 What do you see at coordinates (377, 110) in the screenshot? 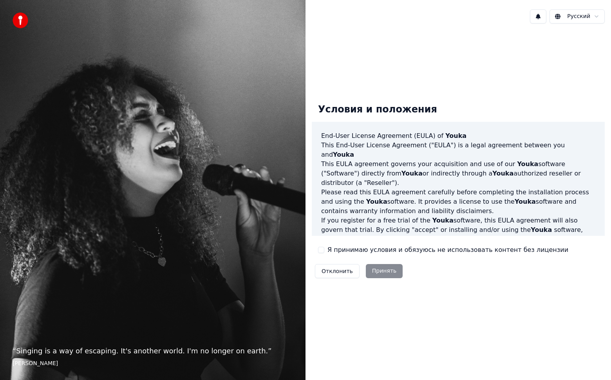
I see `div: Условия и положения` at bounding box center [377, 110].